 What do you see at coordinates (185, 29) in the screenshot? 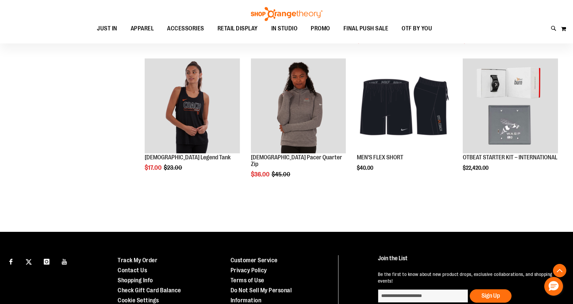
I see `a: ACCESSORIES` at bounding box center [185, 29].